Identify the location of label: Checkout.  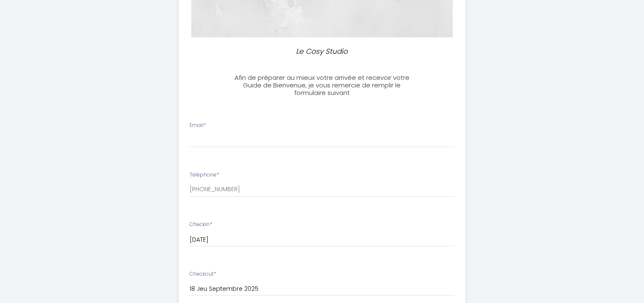
(203, 274).